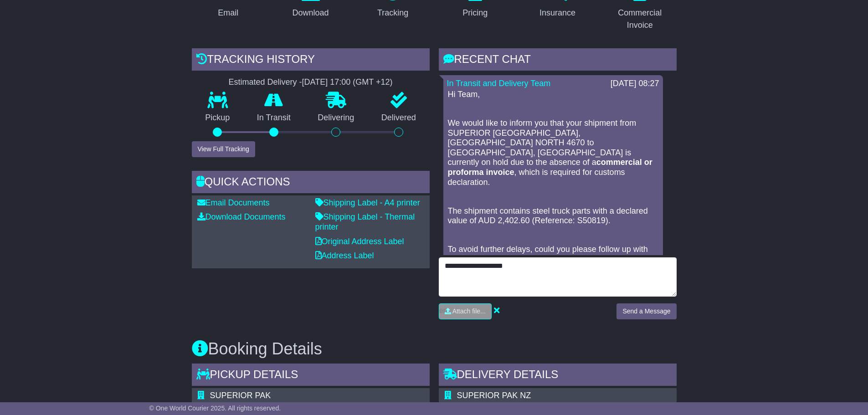 The height and width of the screenshot is (415, 868). Describe the element at coordinates (241, 396) in the screenshot. I see `span: SUPERIOR PAK` at that location.